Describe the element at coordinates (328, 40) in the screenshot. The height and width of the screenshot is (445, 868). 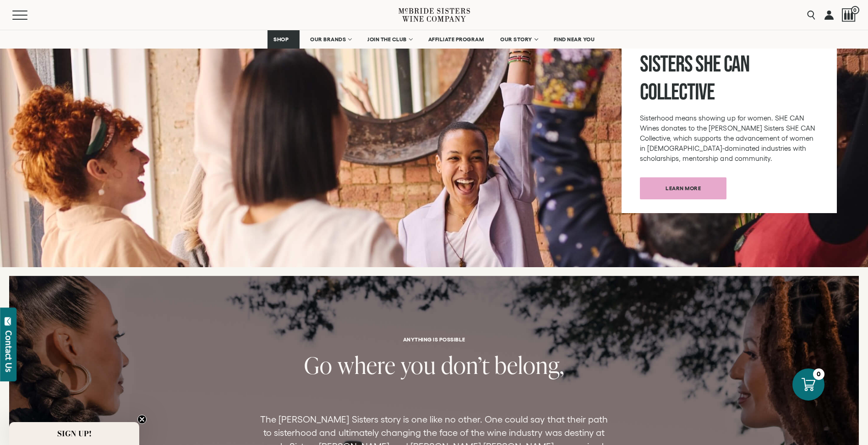
I see `span: OUR BRANDS` at that location.